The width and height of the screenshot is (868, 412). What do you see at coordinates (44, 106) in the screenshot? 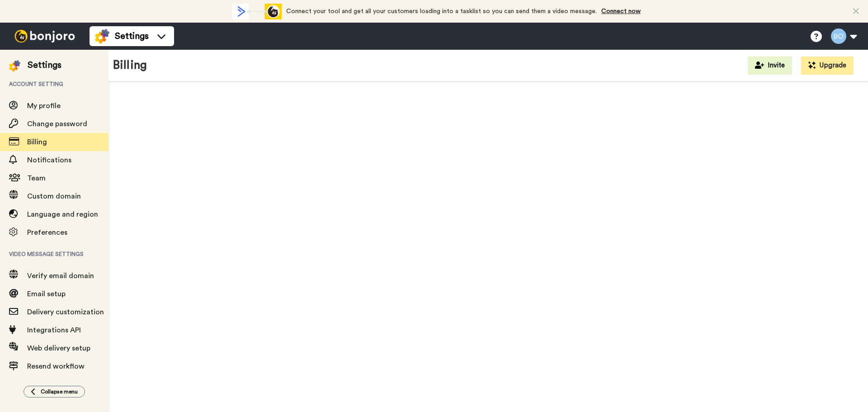
I see `span: My profile` at bounding box center [44, 106].